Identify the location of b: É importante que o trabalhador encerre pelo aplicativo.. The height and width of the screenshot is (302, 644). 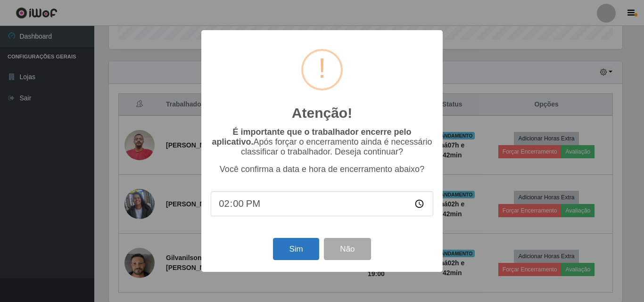
(311, 137).